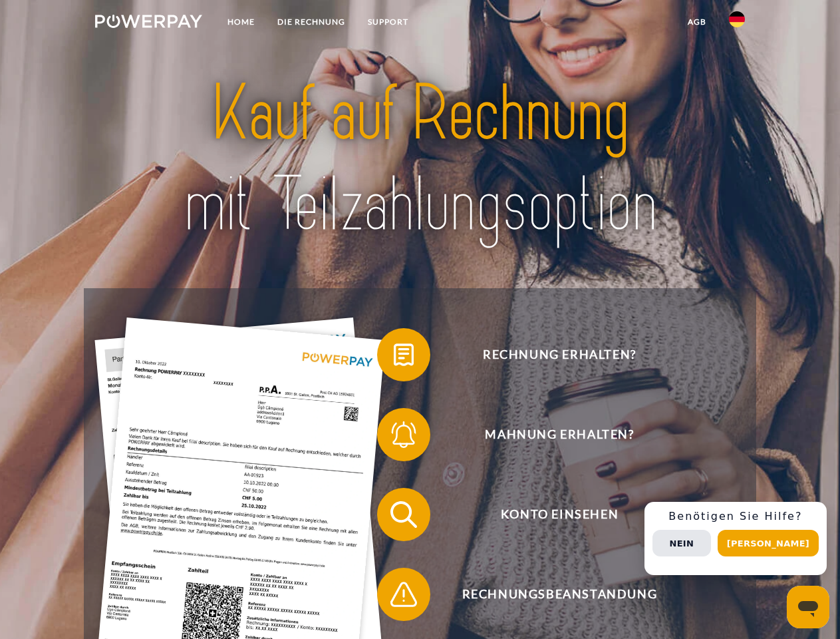 The height and width of the screenshot is (639, 840). I want to click on h3: Benötigen Sie Hilfe?, so click(735, 516).